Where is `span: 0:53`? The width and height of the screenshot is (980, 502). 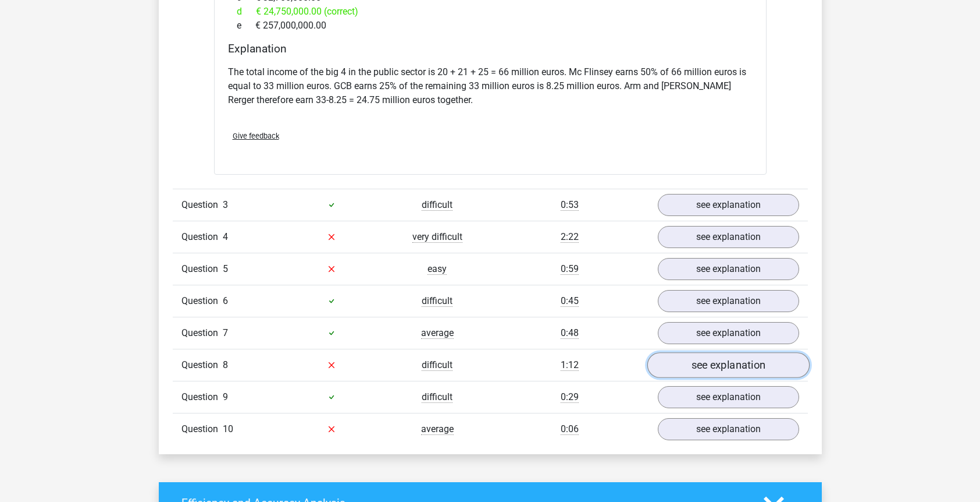
span: 0:53 is located at coordinates (569, 205).